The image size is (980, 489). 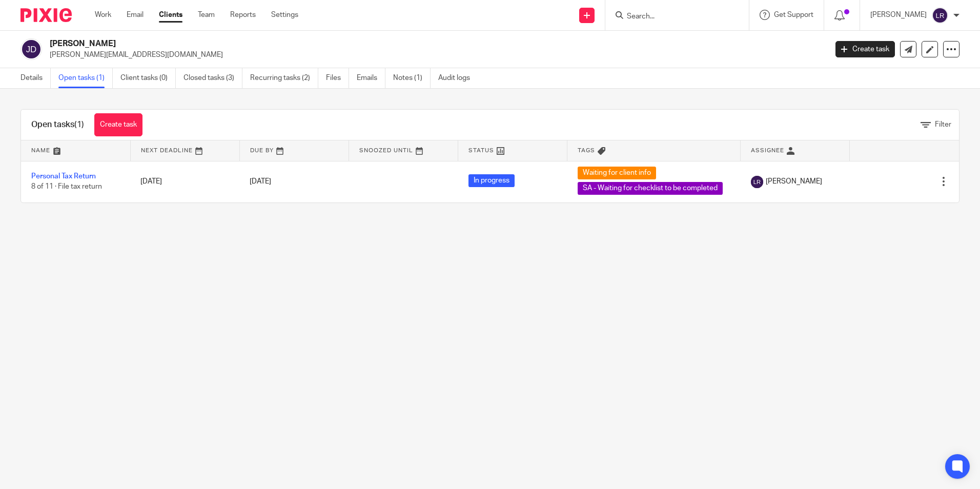 What do you see at coordinates (103, 15) in the screenshot?
I see `a: Work` at bounding box center [103, 15].